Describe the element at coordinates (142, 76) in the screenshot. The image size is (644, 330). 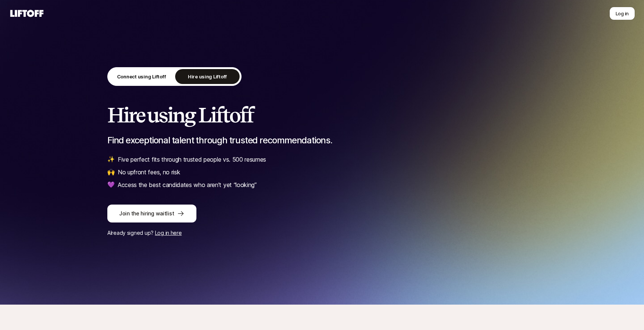
I see `p: Connect using Liftoff` at that location.